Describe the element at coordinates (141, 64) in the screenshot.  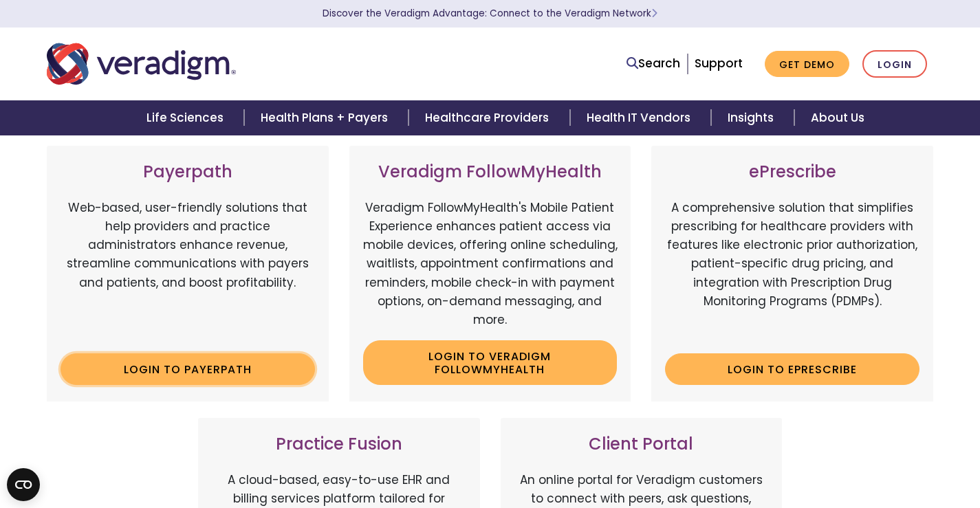
I see `img: Veradigm logo` at that location.